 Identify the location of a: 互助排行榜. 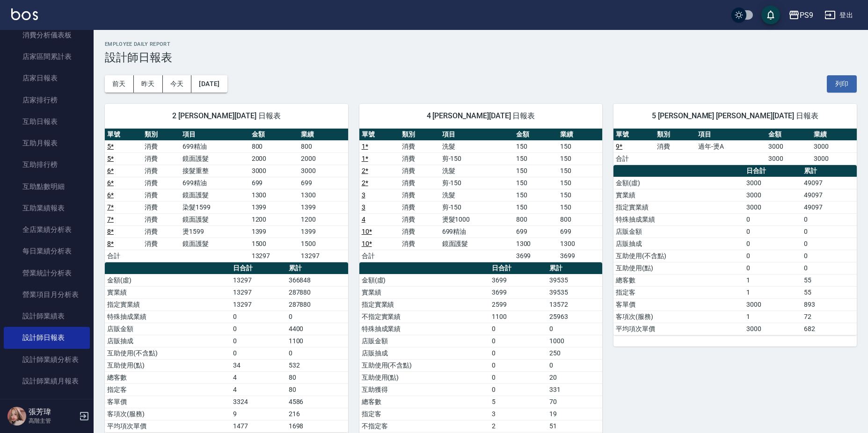
(47, 164).